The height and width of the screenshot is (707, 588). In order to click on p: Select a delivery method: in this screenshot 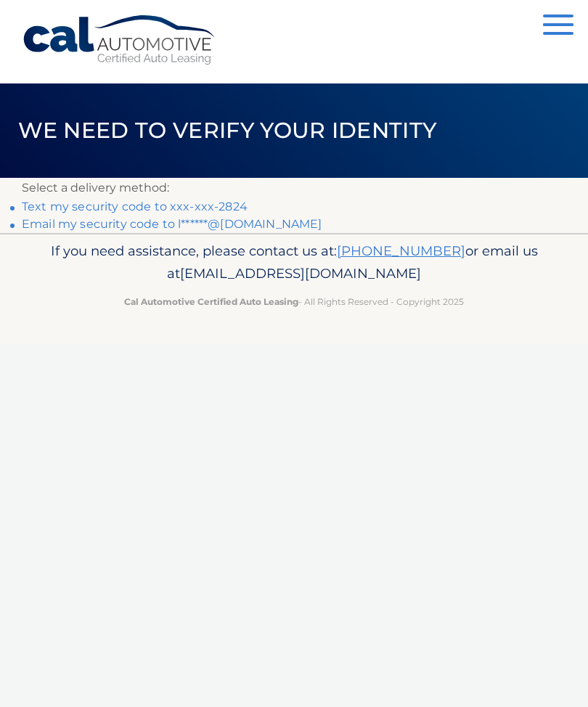, I will do `click(294, 188)`.